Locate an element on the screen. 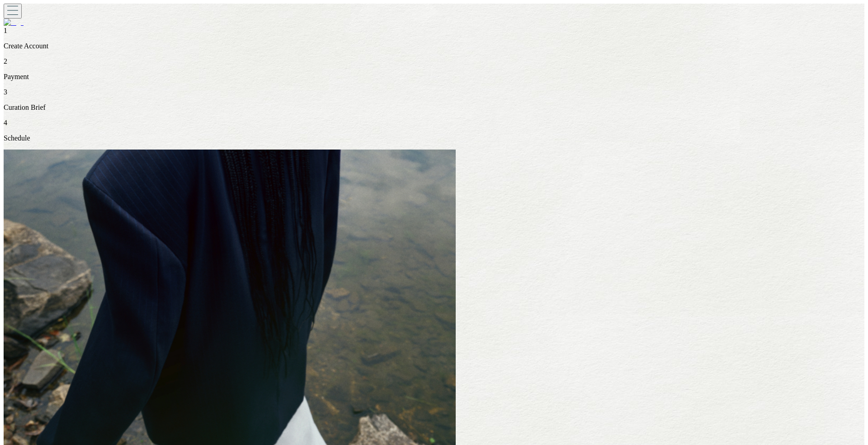  p: Schedule is located at coordinates (434, 138).